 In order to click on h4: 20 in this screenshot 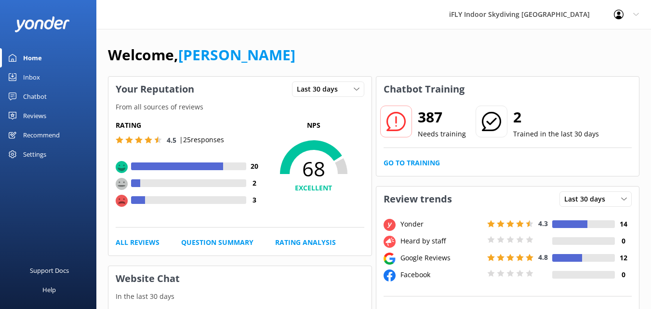, I will do `click(255, 166)`.